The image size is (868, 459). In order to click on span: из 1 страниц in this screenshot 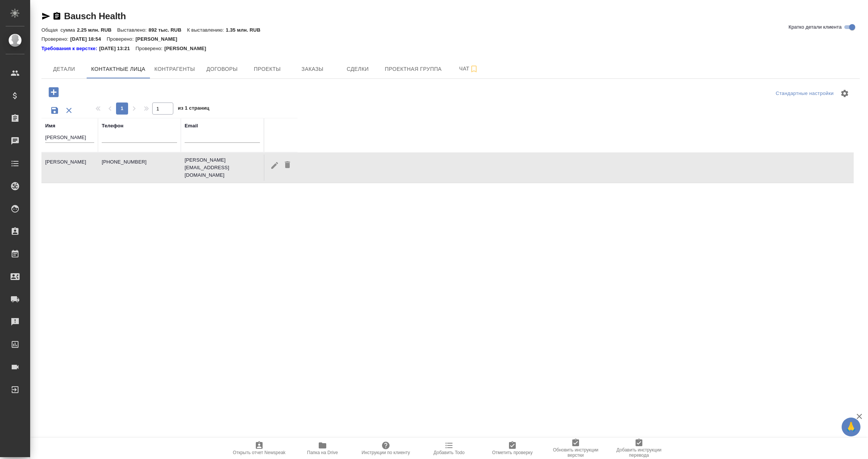, I will do `click(194, 109)`.